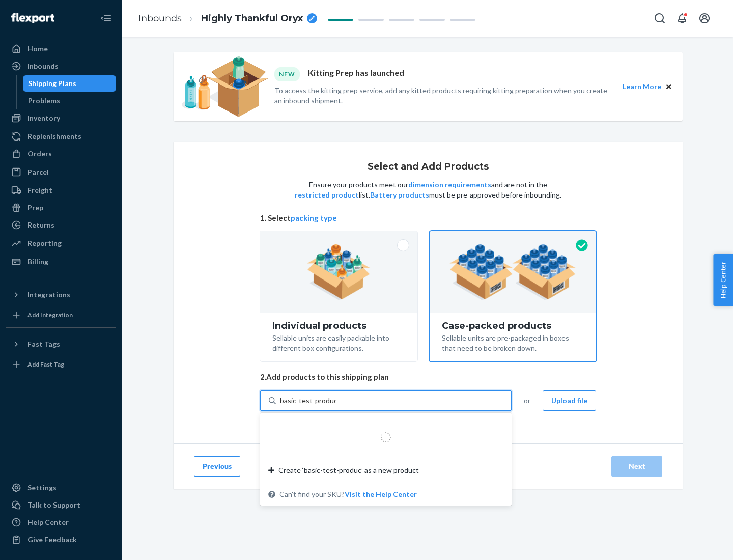 The height and width of the screenshot is (560, 733). I want to click on button: Integrations, so click(61, 295).